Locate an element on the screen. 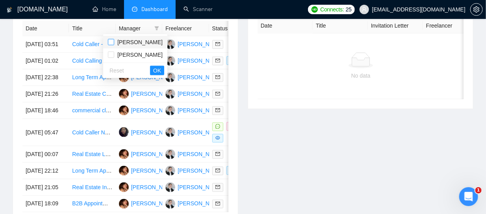 The width and height of the screenshot is (486, 214). td: commercial cleaning services cold calling is located at coordinates (92, 111).